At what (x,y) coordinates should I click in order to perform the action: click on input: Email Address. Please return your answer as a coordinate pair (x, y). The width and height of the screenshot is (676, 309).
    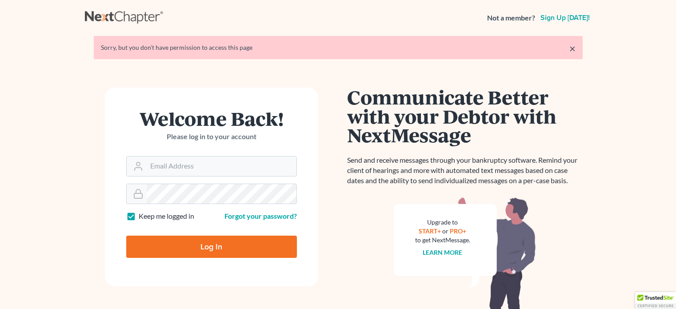
    Looking at the image, I should click on (221, 166).